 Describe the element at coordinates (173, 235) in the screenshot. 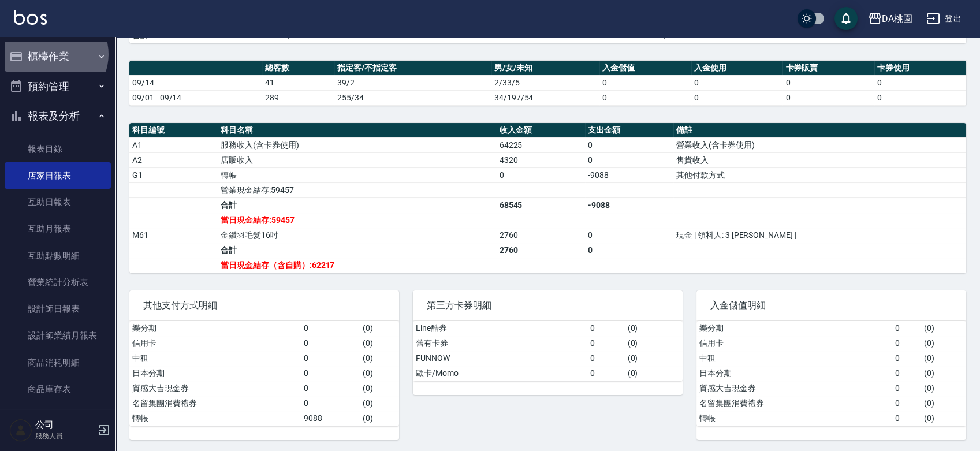

I see `td: M61` at that location.